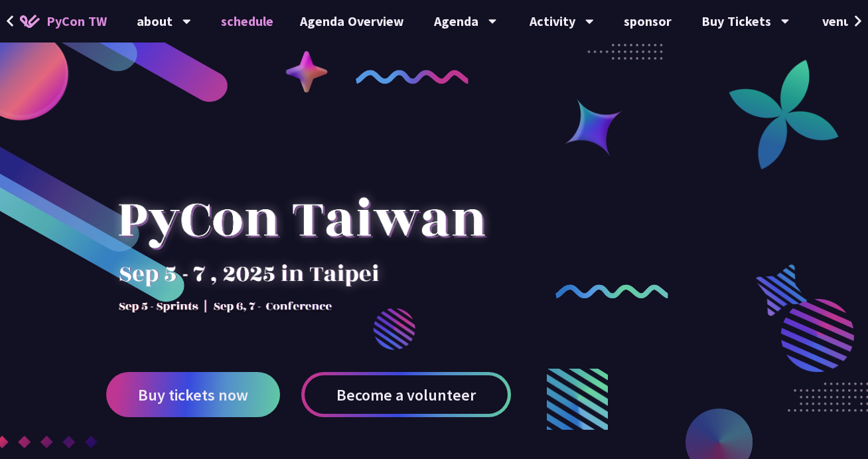 Image resolution: width=868 pixels, height=459 pixels. What do you see at coordinates (193, 395) in the screenshot?
I see `font: Buy tickets now` at bounding box center [193, 395].